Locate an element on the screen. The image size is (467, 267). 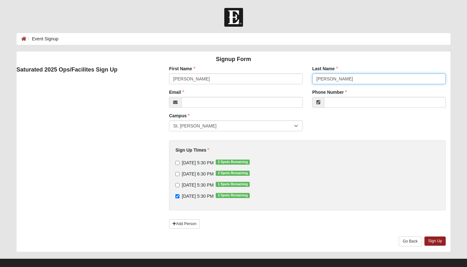
label: Campus is located at coordinates (179, 116).